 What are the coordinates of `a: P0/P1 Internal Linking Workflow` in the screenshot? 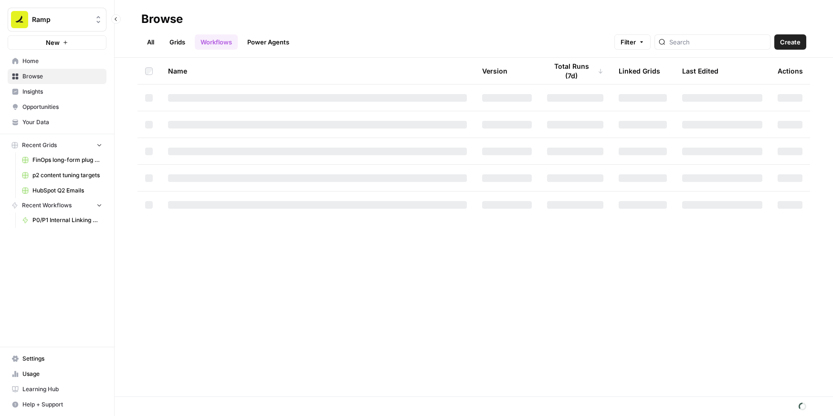 It's located at (62, 220).